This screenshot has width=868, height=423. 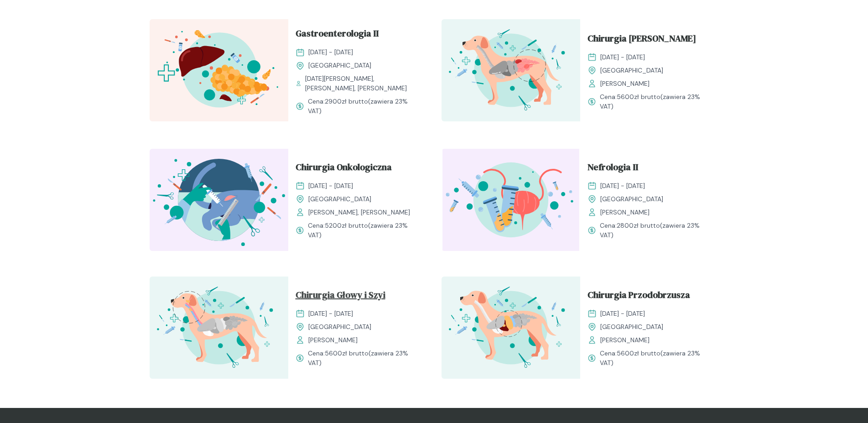 I want to click on img: ZxkxEIF3NbkBX8eR_GastroII_T.svg, so click(x=219, y=70).